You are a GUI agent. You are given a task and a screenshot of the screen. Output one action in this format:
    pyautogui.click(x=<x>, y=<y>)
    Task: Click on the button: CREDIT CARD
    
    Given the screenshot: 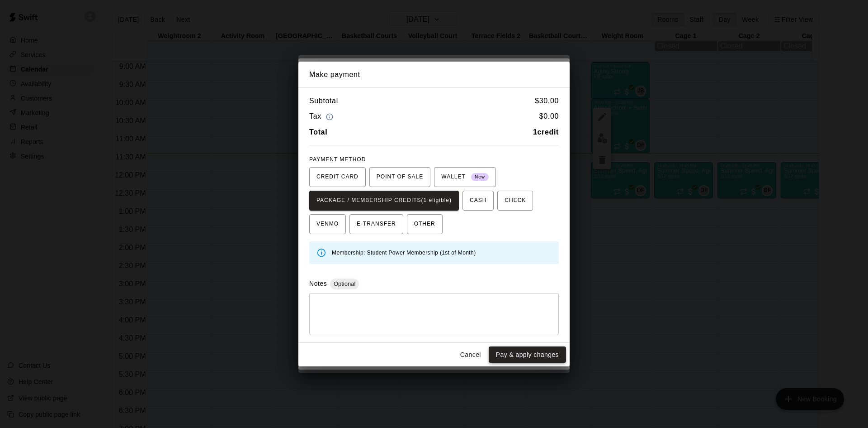 What is the action you would take?
    pyautogui.click(x=337, y=177)
    